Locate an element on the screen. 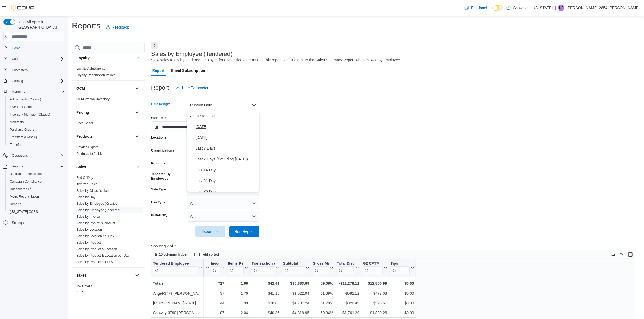 This screenshot has height=319, width=644. div: -$11,278.12 is located at coordinates (348, 284).